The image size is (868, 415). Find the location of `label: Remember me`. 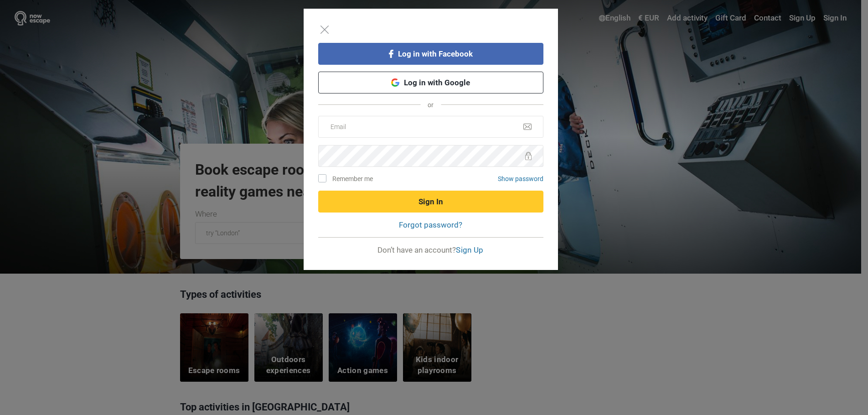

label: Remember me is located at coordinates (349, 179).